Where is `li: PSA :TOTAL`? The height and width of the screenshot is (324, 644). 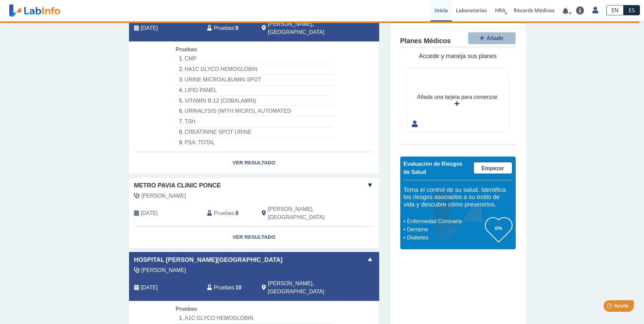
li: PSA :TOTAL is located at coordinates (254, 143).